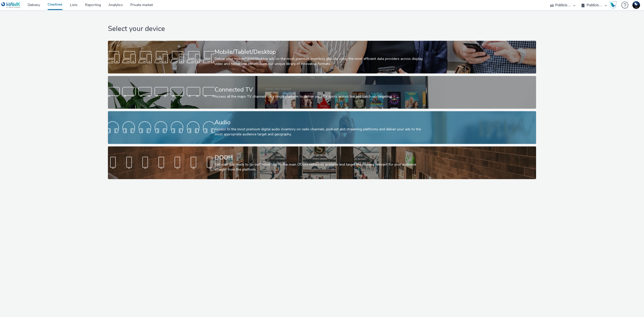 This screenshot has width=644, height=317. I want to click on a: Connected TVAccess all the major TV channels on a single platform to deliver your TV spots across..., so click(322, 92).